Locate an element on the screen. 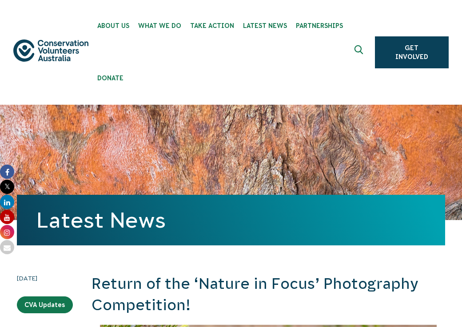  button: Expand search box Close search box is located at coordinates (359, 52).